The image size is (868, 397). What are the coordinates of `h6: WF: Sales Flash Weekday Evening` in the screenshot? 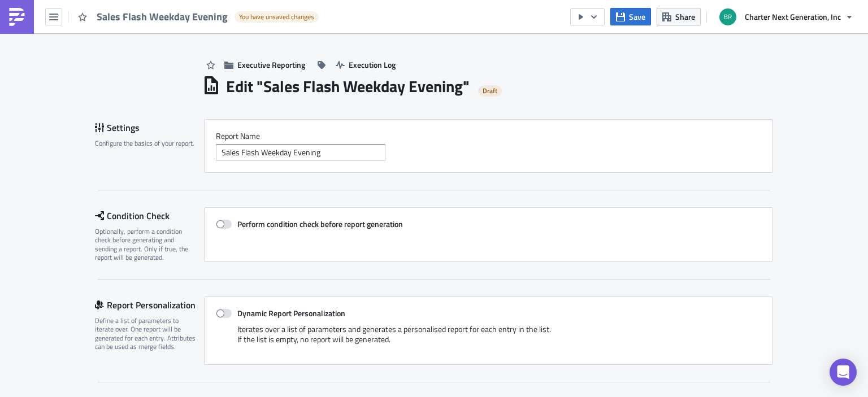 It's located at (272, 77).